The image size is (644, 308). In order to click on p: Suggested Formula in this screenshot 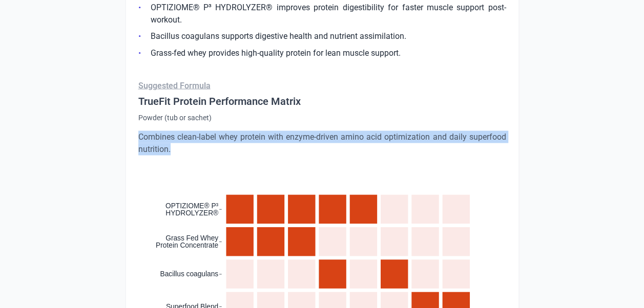, I will do `click(322, 85)`.